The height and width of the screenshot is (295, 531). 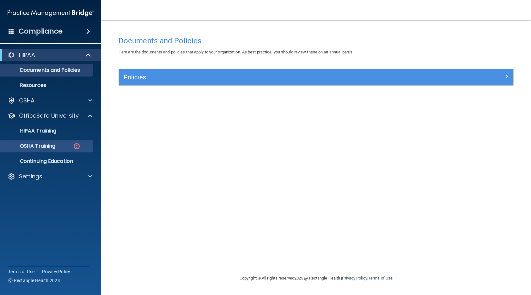 What do you see at coordinates (30, 146) in the screenshot?
I see `p: OSHA Training` at bounding box center [30, 146].